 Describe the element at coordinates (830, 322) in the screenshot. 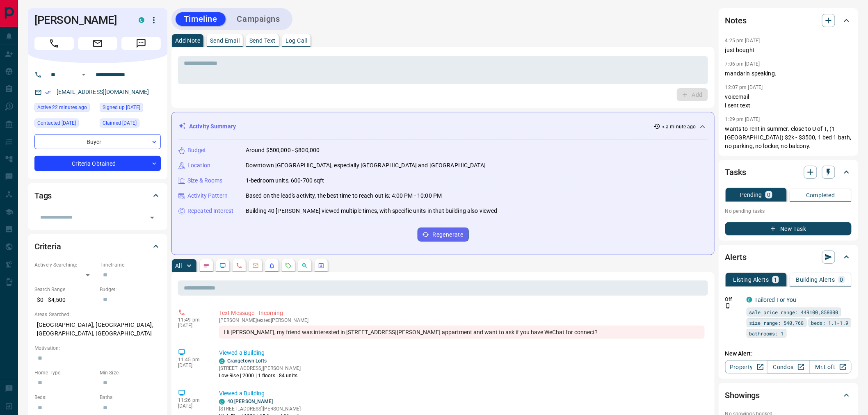

I see `span: beds: 1.1-1.9` at that location.